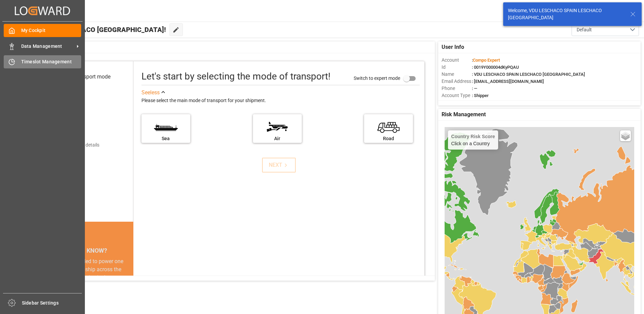 This screenshot has height=314, width=644. I want to click on span: Compo Expert, so click(487, 60).